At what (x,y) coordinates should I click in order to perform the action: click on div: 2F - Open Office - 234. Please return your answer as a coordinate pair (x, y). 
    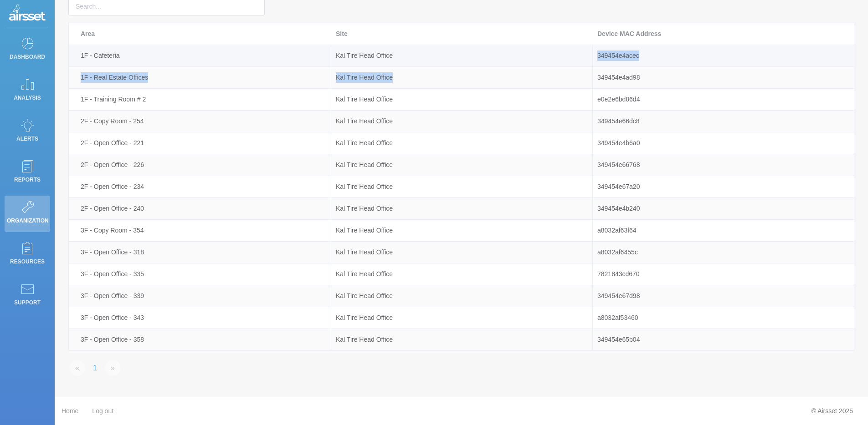
    Looking at the image, I should click on (204, 186).